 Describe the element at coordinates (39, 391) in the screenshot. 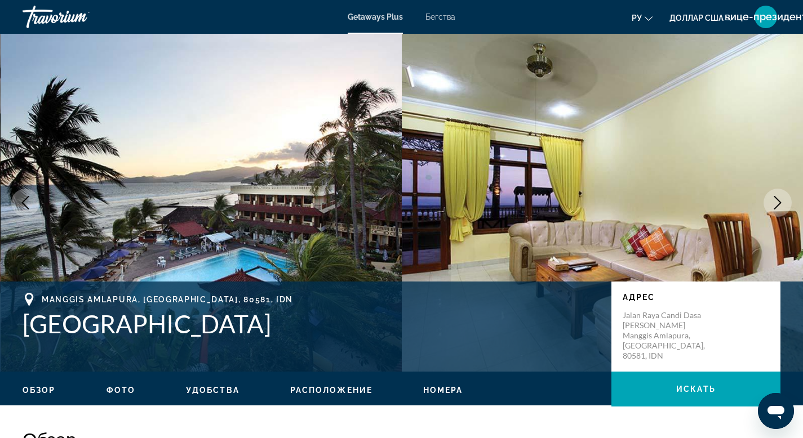

I see `button: Обзор` at that location.